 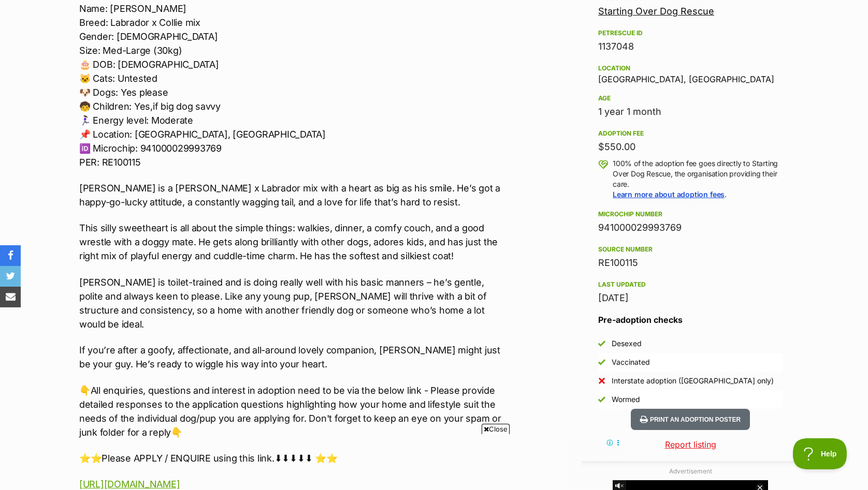 What do you see at coordinates (691, 285) in the screenshot?
I see `div: Last updated` at bounding box center [691, 285].